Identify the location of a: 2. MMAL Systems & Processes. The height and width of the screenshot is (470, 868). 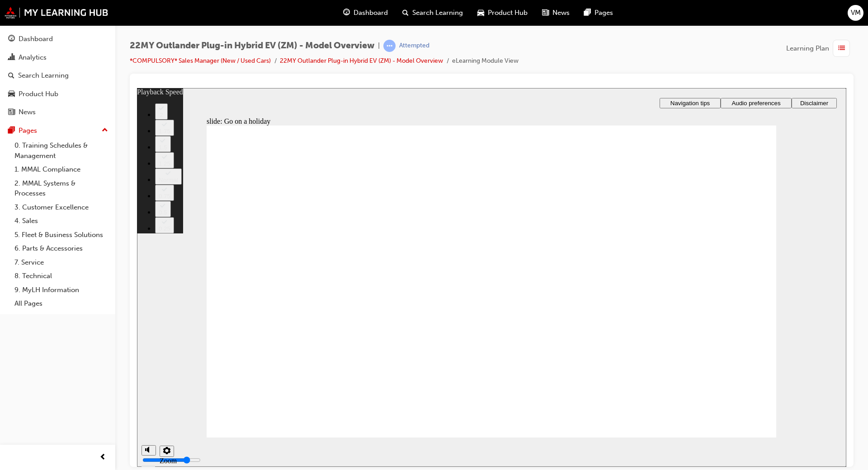
(61, 188).